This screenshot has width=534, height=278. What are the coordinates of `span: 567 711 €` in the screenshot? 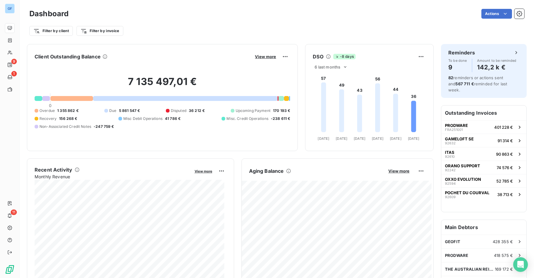 It's located at (464, 84).